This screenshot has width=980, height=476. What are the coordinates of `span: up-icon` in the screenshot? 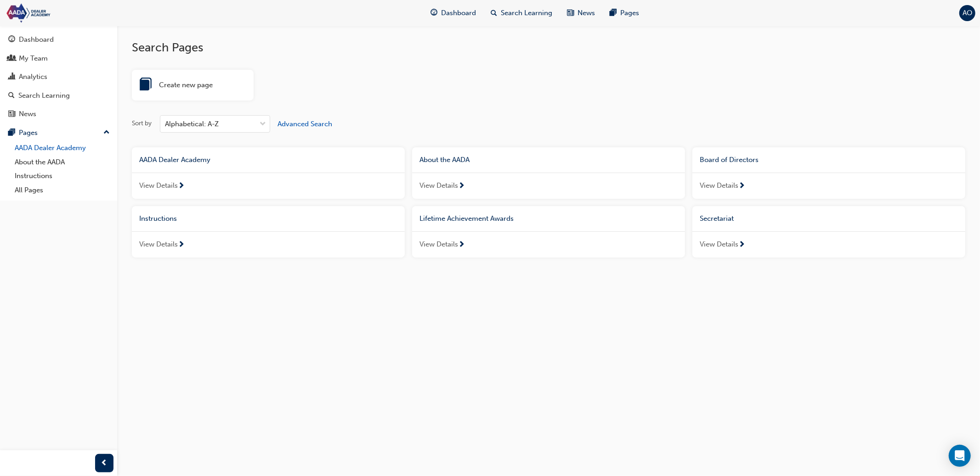 It's located at (107, 133).